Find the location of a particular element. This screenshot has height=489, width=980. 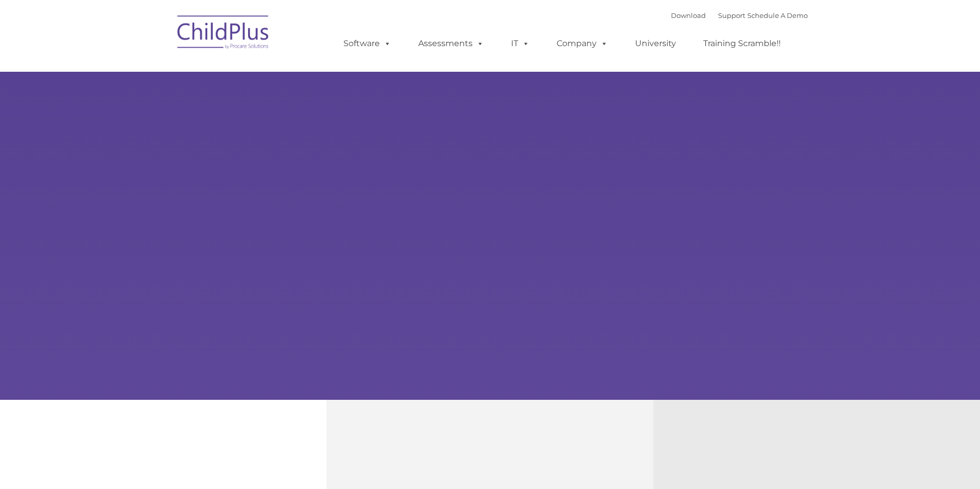

a: Support is located at coordinates (731, 16).